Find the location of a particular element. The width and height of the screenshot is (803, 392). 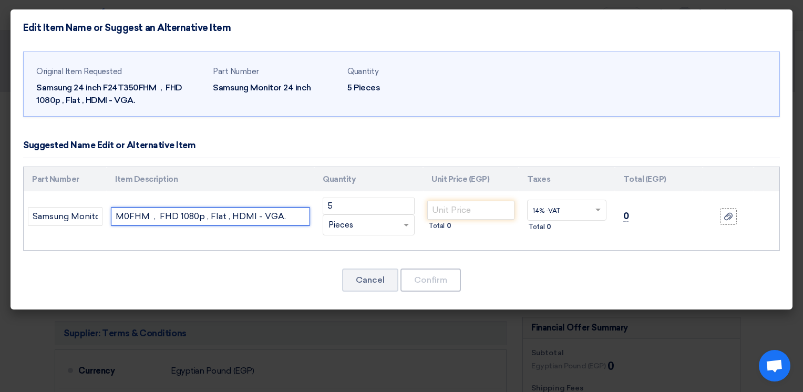

ng-select: VAT is located at coordinates (566, 210).